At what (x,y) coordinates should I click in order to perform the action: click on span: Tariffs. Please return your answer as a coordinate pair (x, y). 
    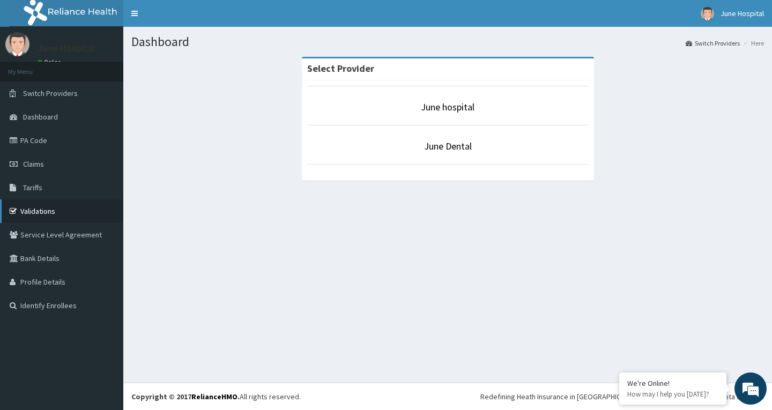
    Looking at the image, I should click on (33, 188).